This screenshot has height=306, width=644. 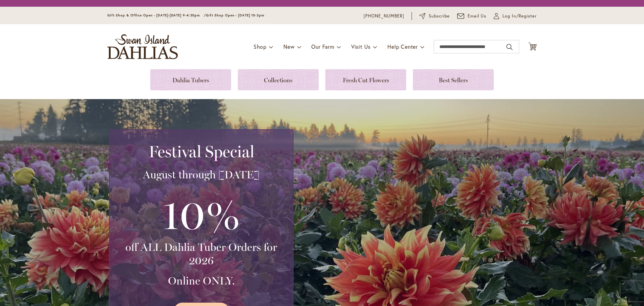 What do you see at coordinates (289, 47) in the screenshot?
I see `span: New` at bounding box center [289, 47].